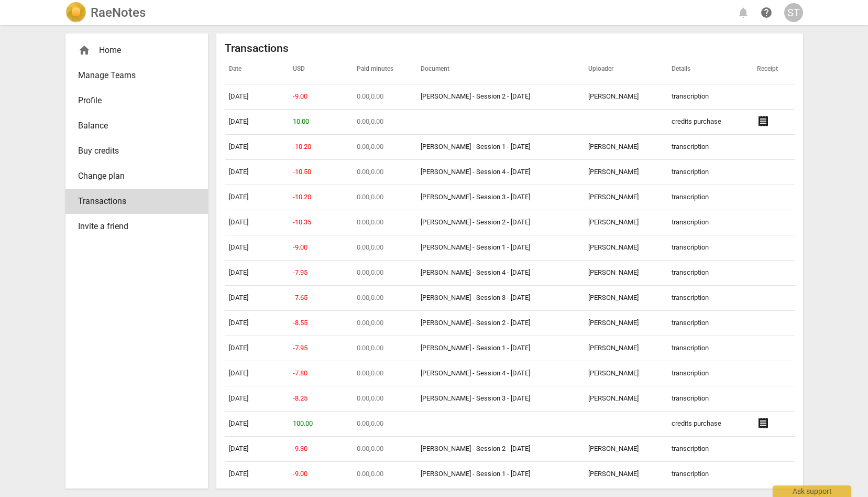 Image resolution: width=868 pixels, height=497 pixels. What do you see at coordinates (774, 69) in the screenshot?
I see `th: Receipt` at bounding box center [774, 69].